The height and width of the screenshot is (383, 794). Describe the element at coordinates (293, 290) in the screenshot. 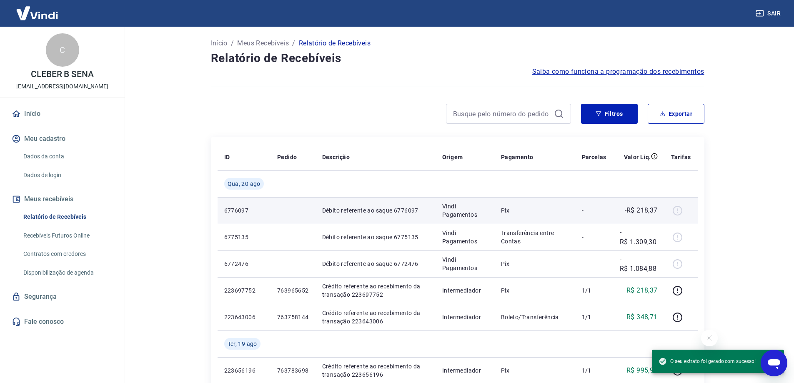

I see `p: 763965652` at that location.